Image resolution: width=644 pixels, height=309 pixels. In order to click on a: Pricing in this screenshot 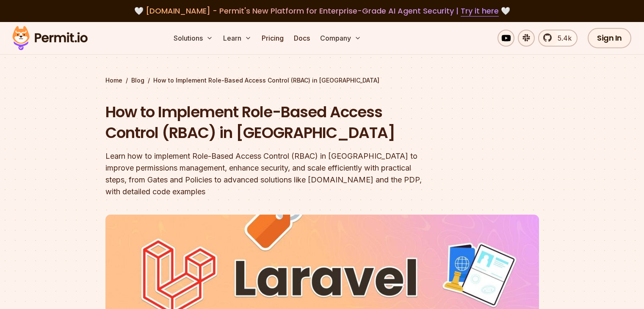, I will do `click(273, 38)`.